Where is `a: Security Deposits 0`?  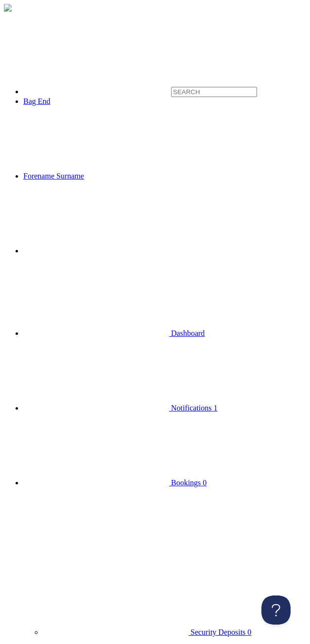
a: Security Deposits 0 is located at coordinates (147, 632).